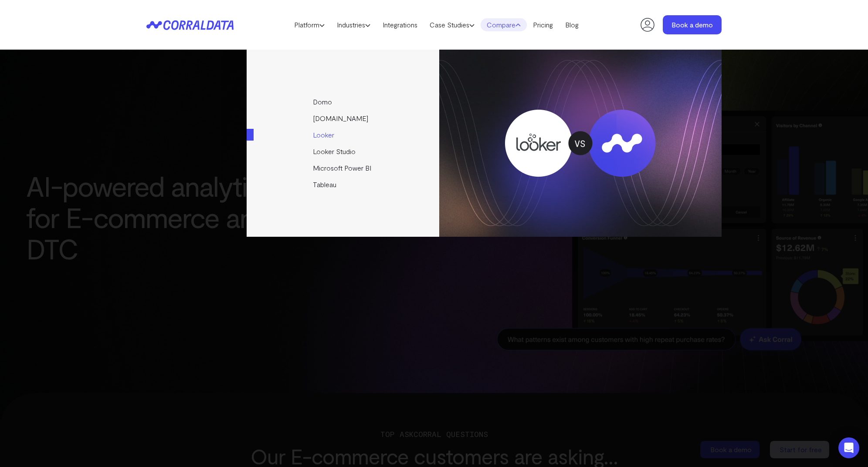 The image size is (868, 467). I want to click on a: Looker Studio, so click(343, 152).